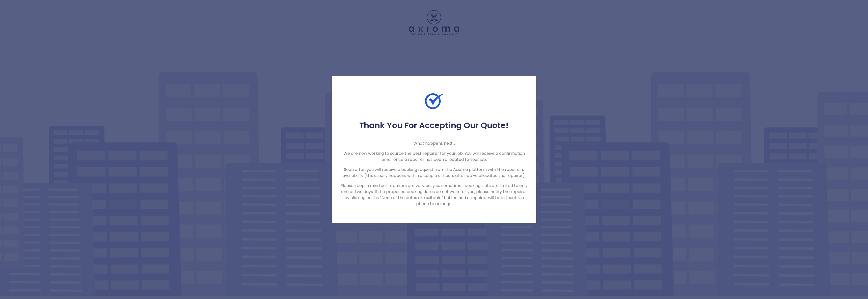  Describe the element at coordinates (434, 157) in the screenshot. I see `p: We are now working to source the best repairer for your job. You will receive a confirmation emai...` at that location.